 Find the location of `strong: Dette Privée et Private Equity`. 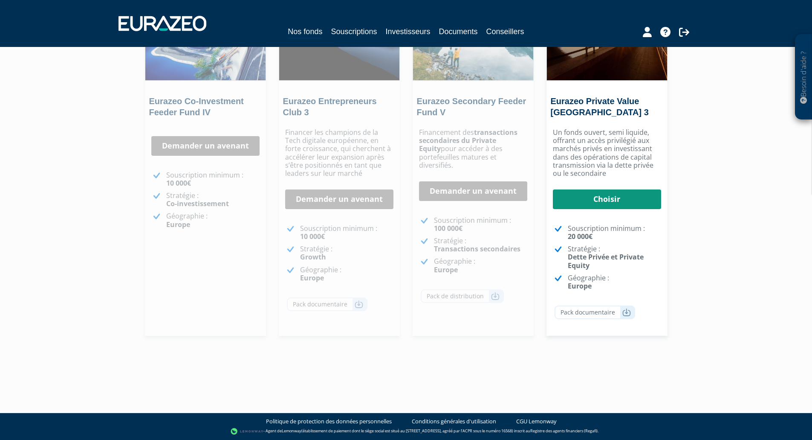

strong: Dette Privée et Private Equity is located at coordinates (606, 261).